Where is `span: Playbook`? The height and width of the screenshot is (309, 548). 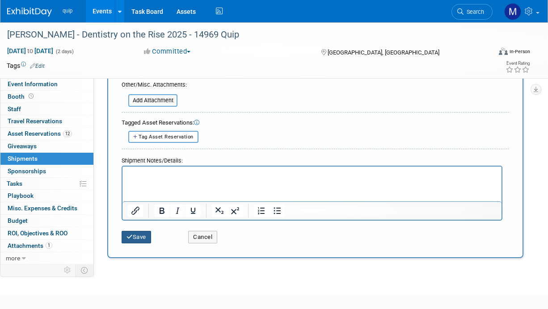
span: Playbook is located at coordinates (21, 196).